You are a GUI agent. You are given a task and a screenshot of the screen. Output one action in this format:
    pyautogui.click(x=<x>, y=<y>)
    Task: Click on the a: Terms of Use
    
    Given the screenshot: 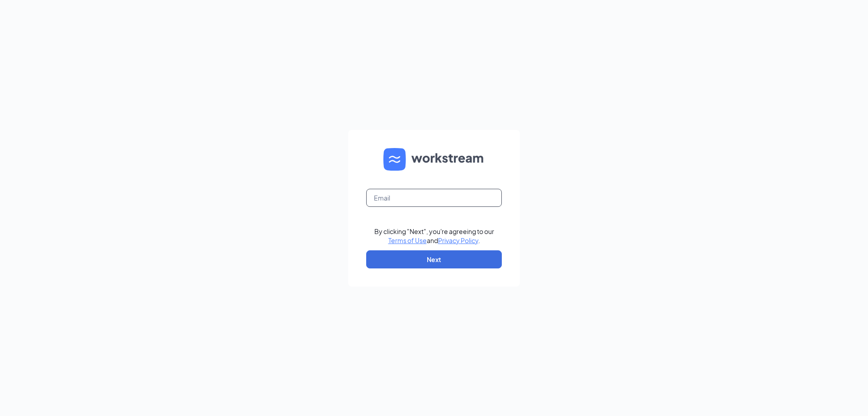 What is the action you would take?
    pyautogui.click(x=408, y=241)
    